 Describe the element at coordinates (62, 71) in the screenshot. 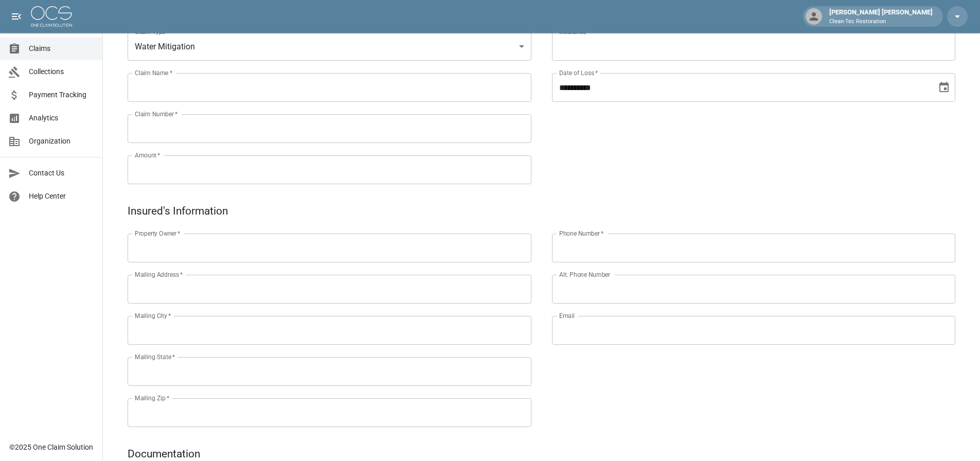

I see `span: Collections` at that location.